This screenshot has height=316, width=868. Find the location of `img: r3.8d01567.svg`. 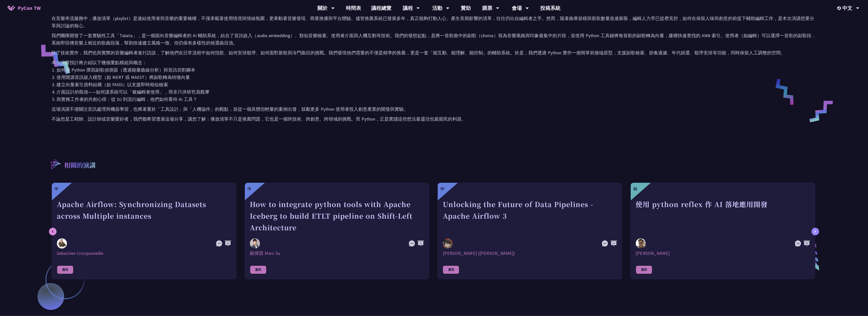

img: r3.8d01567.svg is located at coordinates (55, 164).